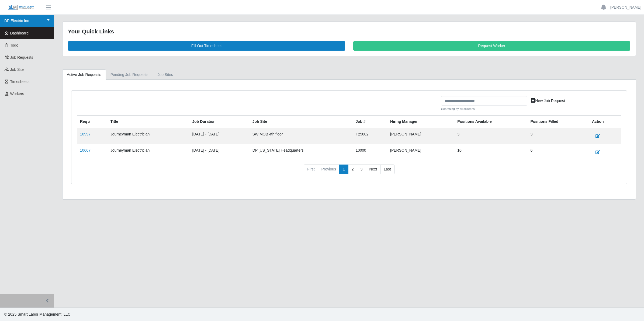 The width and height of the screenshot is (644, 321). Describe the element at coordinates (362, 169) in the screenshot. I see `a: 3` at that location.